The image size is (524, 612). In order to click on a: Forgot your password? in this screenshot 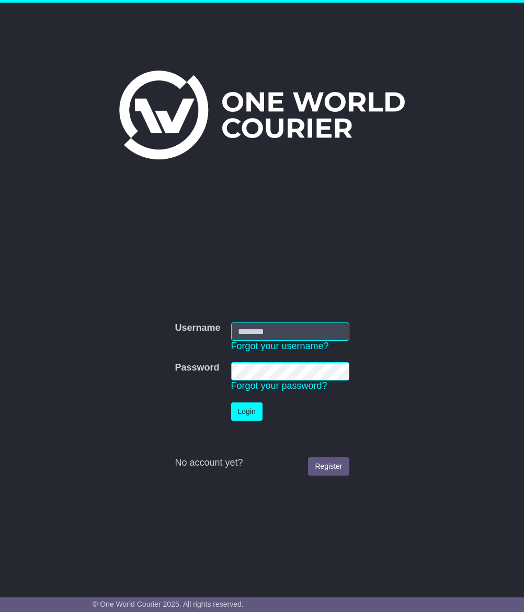, I will do `click(279, 386)`.